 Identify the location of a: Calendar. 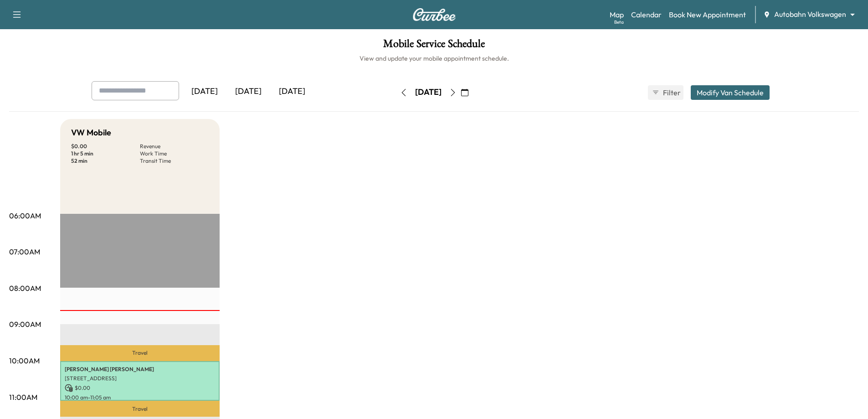
(646, 15).